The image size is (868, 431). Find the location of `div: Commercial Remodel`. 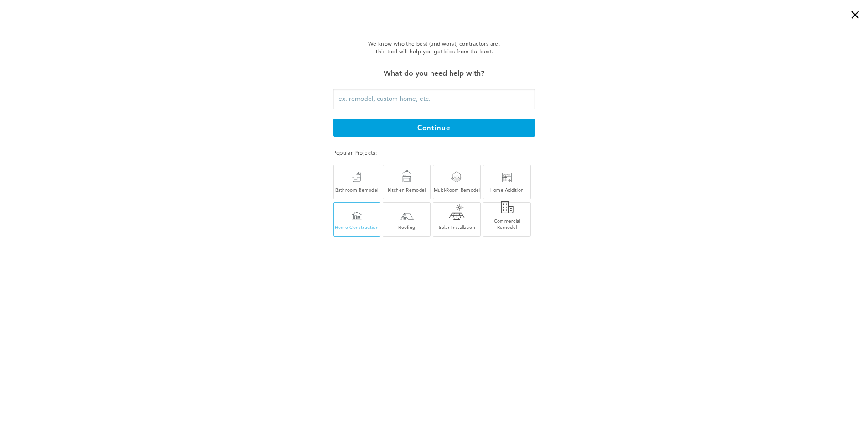

div: Commercial Remodel is located at coordinates (507, 224).